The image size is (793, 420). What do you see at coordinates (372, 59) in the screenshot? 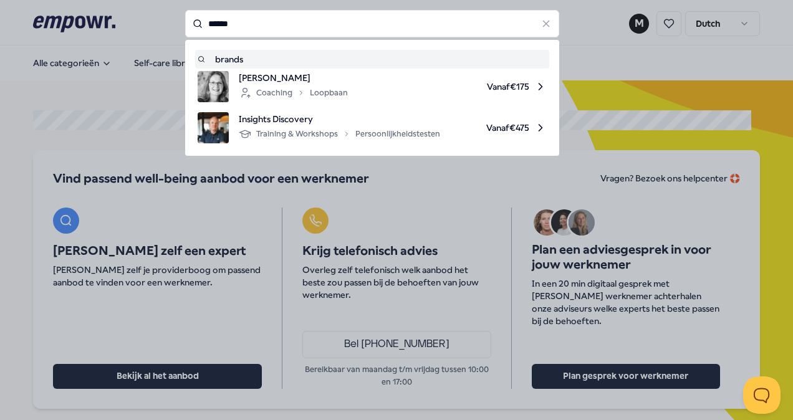
I see `a: brands` at bounding box center [372, 59].